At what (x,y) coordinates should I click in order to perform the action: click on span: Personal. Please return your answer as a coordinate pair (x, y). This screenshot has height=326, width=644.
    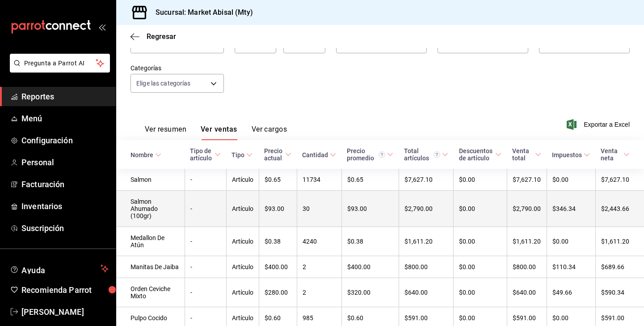
    Looking at the image, I should click on (65, 162).